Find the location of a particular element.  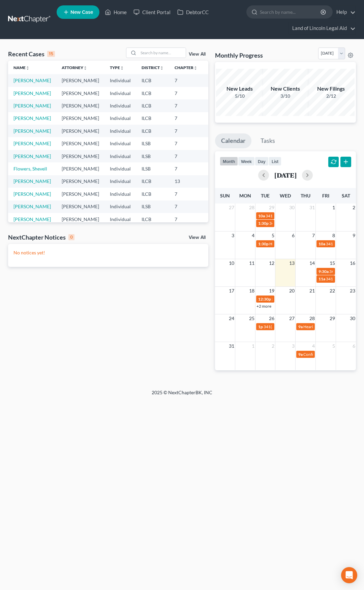

td: 25-90404 is located at coordinates (219, 80).